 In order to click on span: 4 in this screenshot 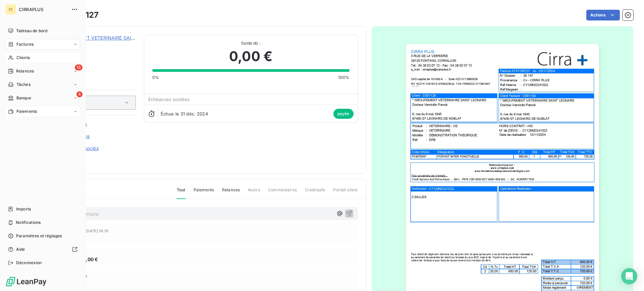, I will do `click(79, 94)`.